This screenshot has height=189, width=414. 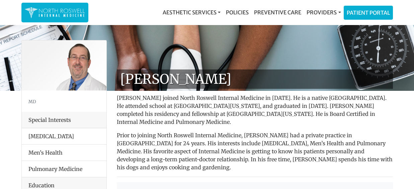 What do you see at coordinates (191, 12) in the screenshot?
I see `a: Aesthetic Services` at bounding box center [191, 12].